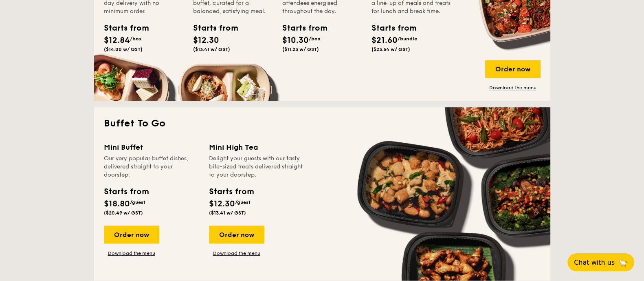 This screenshot has width=644, height=281. What do you see at coordinates (257, 147) in the screenshot?
I see `div: Mini High Tea` at bounding box center [257, 147].